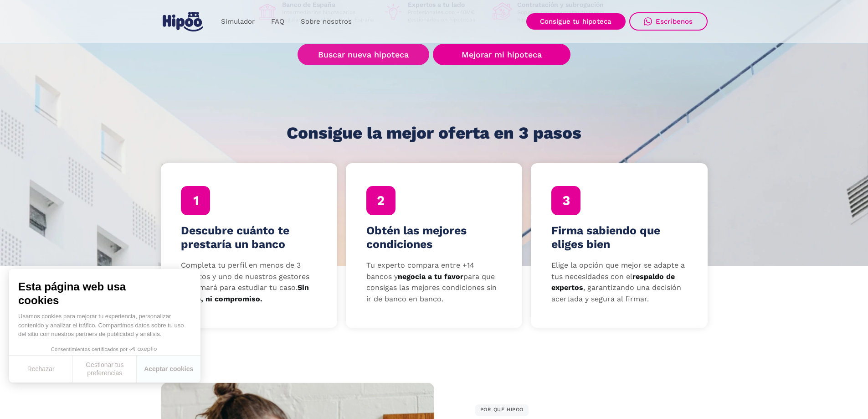  I want to click on a: Consigue tu hipoteca, so click(576, 22).